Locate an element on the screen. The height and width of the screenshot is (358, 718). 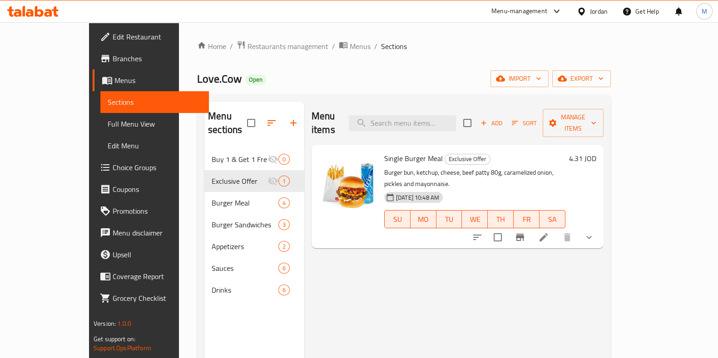
h2: Menu items is located at coordinates (325, 123).